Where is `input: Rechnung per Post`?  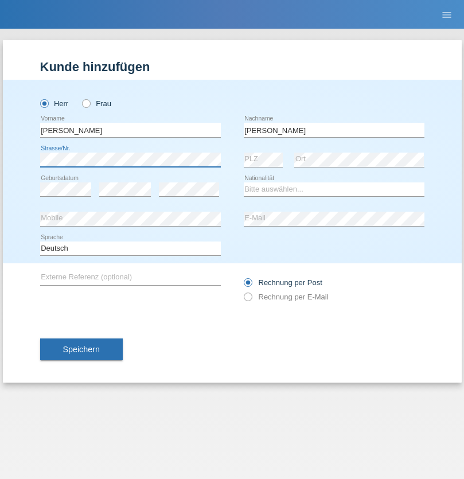 input: Rechnung per Post is located at coordinates (247, 285).